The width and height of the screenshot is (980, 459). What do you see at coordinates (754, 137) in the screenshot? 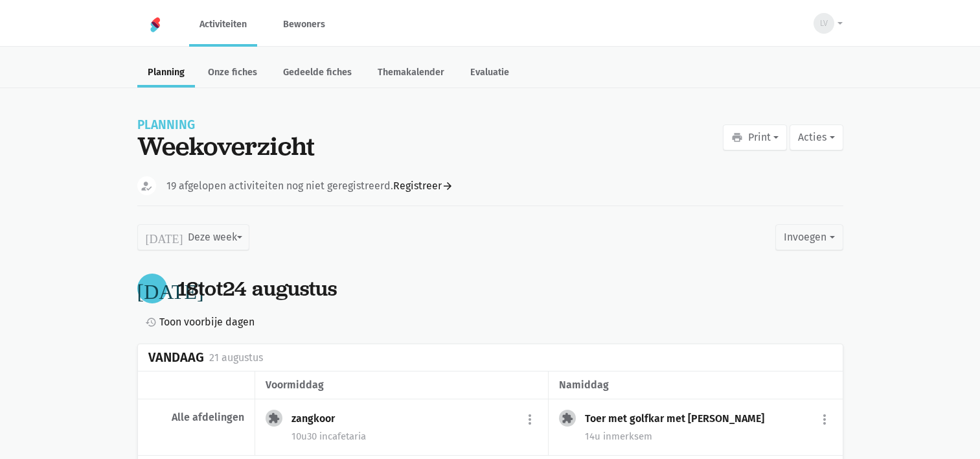
I see `button: Print` at bounding box center [754, 137].